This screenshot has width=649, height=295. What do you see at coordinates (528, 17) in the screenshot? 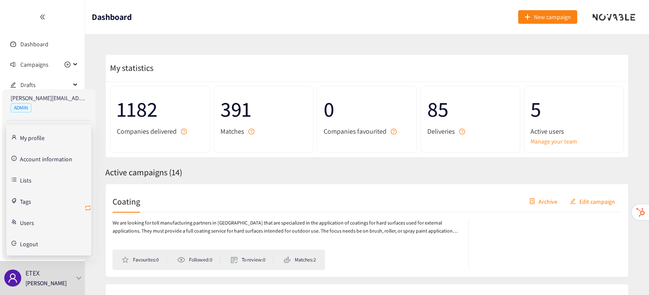
I see `span: plus` at bounding box center [528, 17].